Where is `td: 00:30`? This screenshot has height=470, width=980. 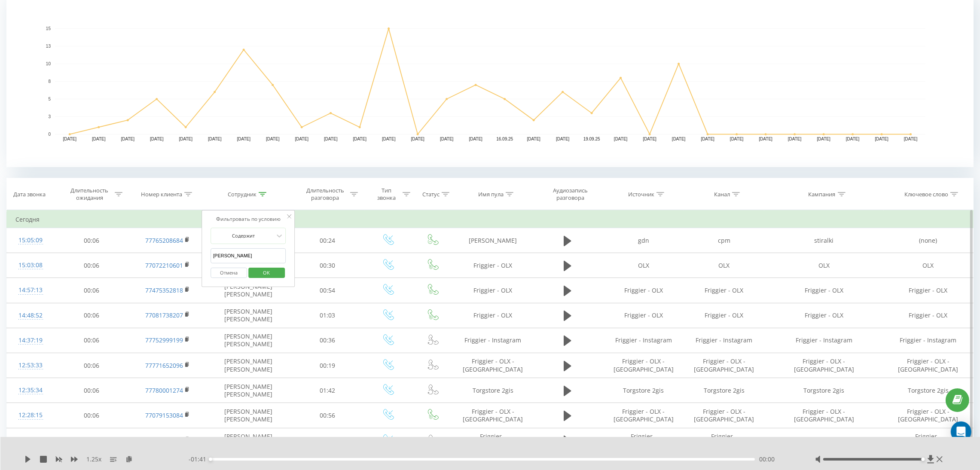
td: 00:30 is located at coordinates (328, 265).